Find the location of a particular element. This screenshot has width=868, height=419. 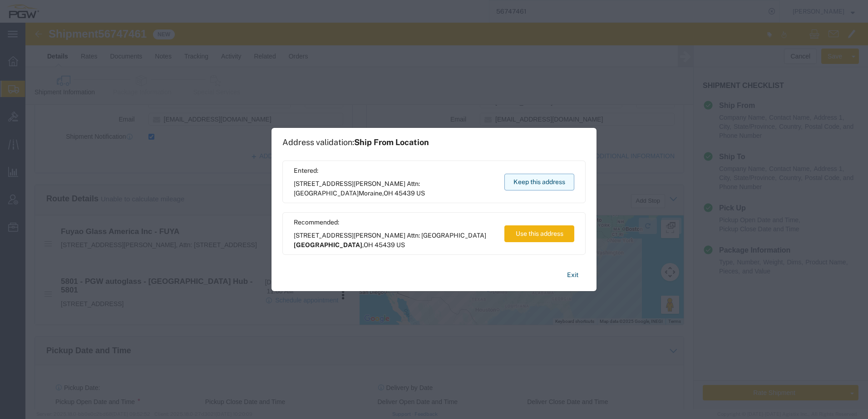

span: Recommended: is located at coordinates (394, 223).